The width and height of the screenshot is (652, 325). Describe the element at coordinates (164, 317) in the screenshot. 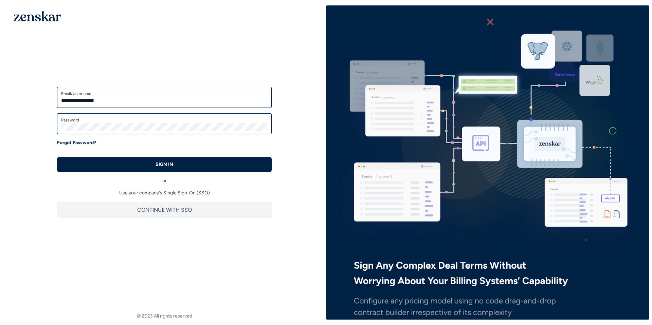

I see `footer: © 2023 All rights reserved` at that location.